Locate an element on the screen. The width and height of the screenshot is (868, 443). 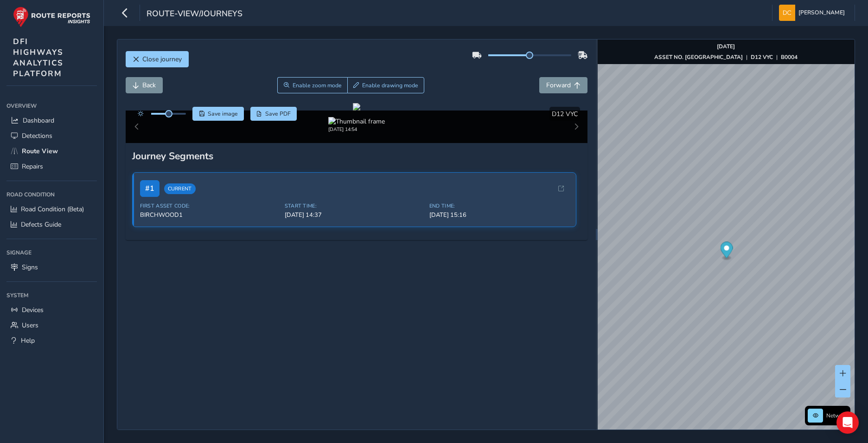
button: Forward is located at coordinates (564, 85).